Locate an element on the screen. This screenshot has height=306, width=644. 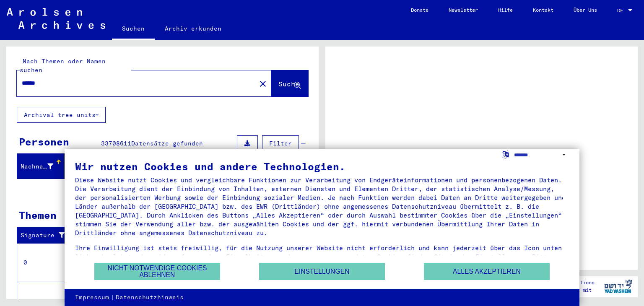
button: Clear is located at coordinates (263, 83).